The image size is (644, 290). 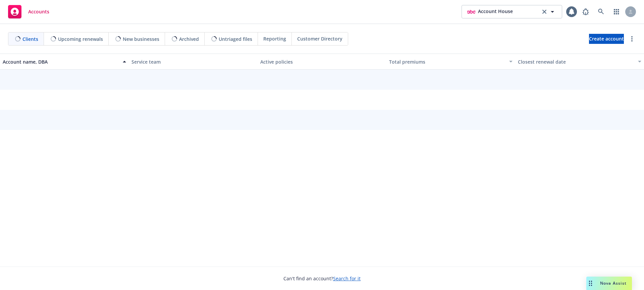 What do you see at coordinates (544, 12) in the screenshot?
I see `a: clear selection` at bounding box center [544, 12].